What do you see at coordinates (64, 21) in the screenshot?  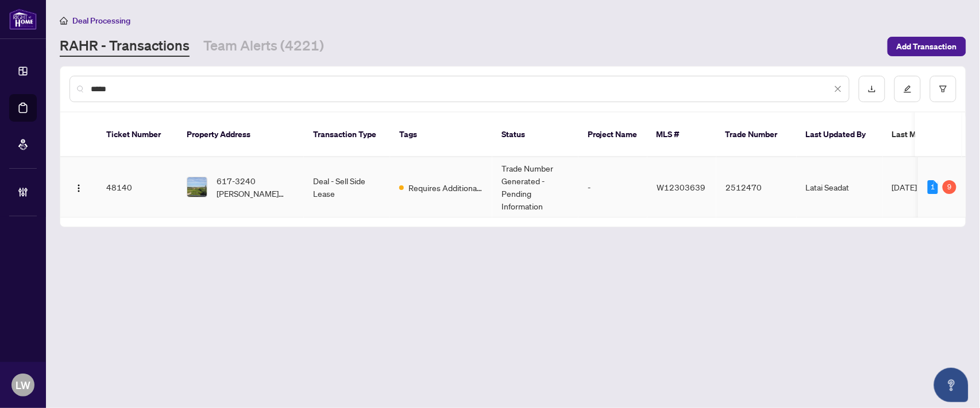 I see `span: home` at bounding box center [64, 21].